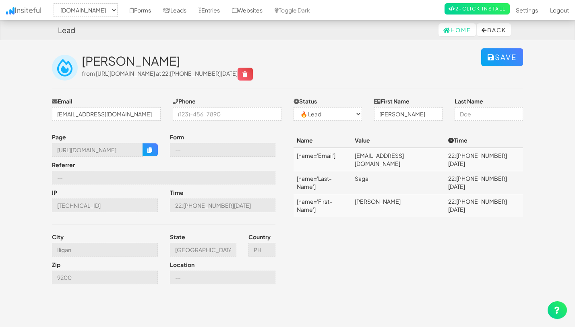 Image resolution: width=575 pixels, height=327 pixels. I want to click on h4: Lead, so click(66, 30).